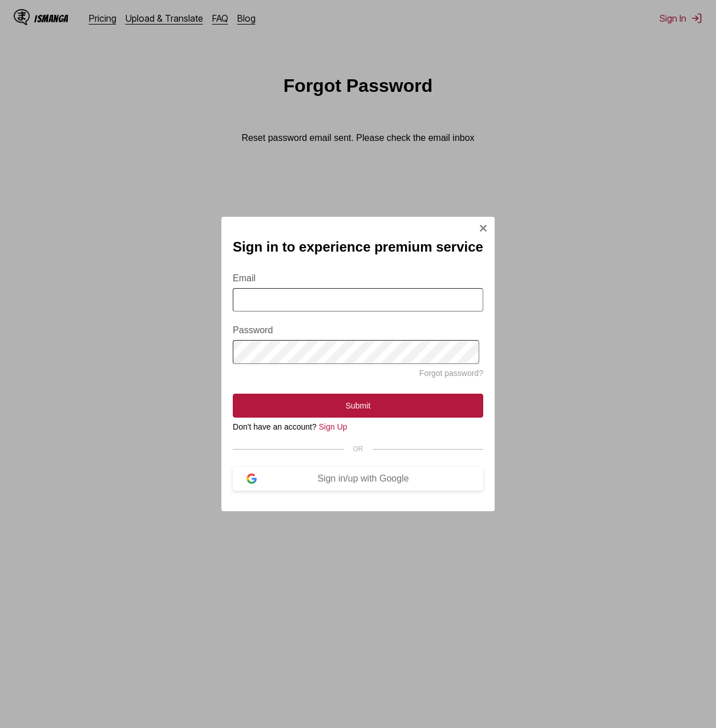 The height and width of the screenshot is (728, 716). Describe the element at coordinates (358, 449) in the screenshot. I see `div: OR` at that location.